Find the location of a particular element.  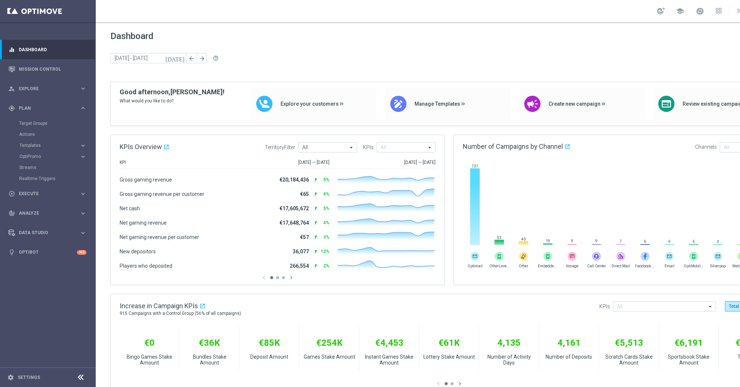

i: equalizer is located at coordinates (12, 50).